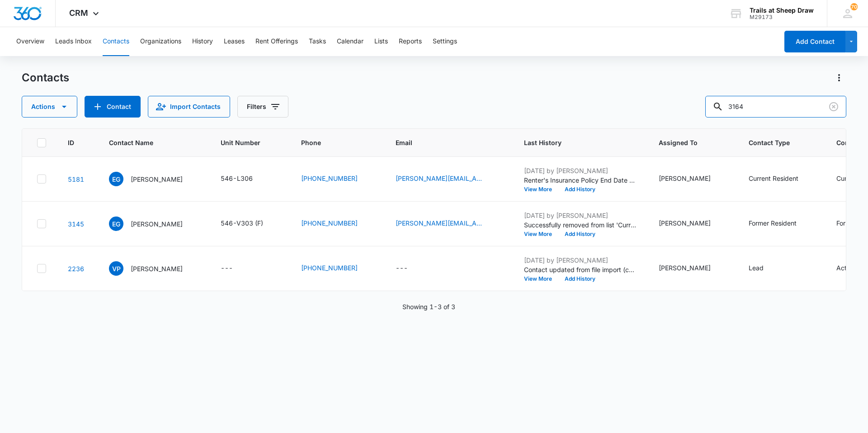 The width and height of the screenshot is (868, 433). Describe the element at coordinates (580, 270) in the screenshot. I see `p: Contact updated from file import (contacts-20231023195256.csv): --` at that location.